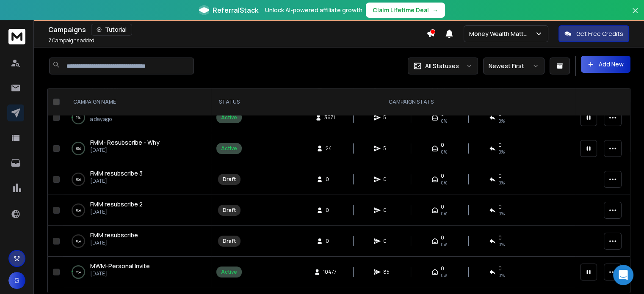 Image resolution: width=644 pixels, height=294 pixels. I want to click on span: 7, so click(49, 40).